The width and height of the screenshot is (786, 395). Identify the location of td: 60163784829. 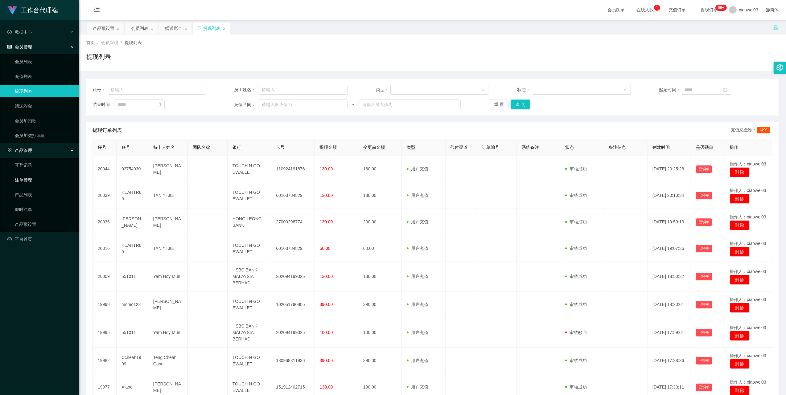
(293, 196).